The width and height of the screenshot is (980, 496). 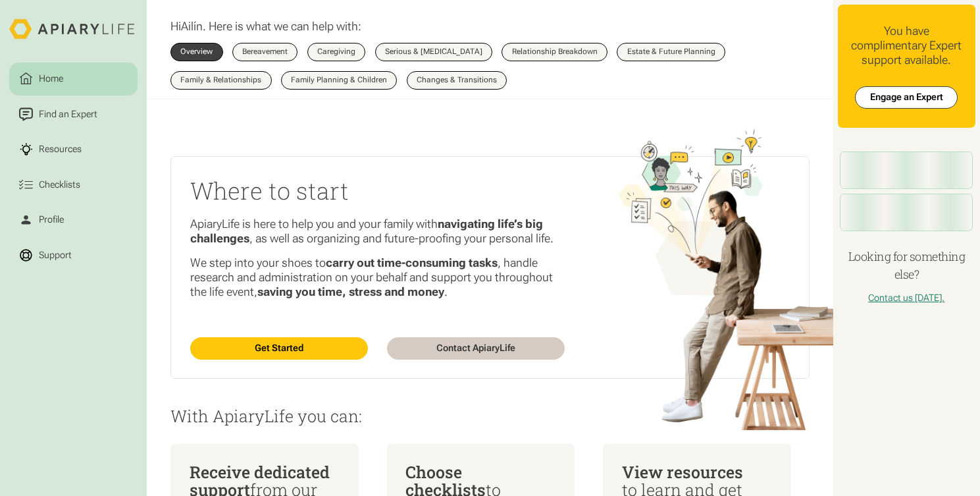 What do you see at coordinates (377, 232) in the screenshot?
I see `p: ApiaryLife is here to help you and your family with , as well as organizing and future-proofing y...` at bounding box center [377, 232].